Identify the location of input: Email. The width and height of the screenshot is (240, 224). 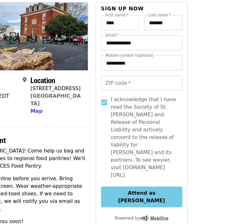
(141, 43).